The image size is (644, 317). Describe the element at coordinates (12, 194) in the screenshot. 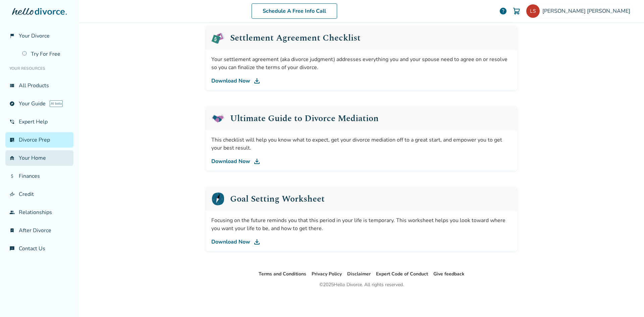

I see `span: finance_mode` at that location.